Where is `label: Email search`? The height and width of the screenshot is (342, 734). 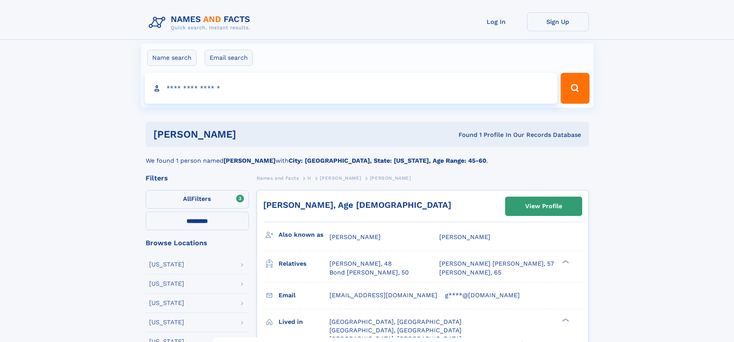 label: Email search is located at coordinates (229, 58).